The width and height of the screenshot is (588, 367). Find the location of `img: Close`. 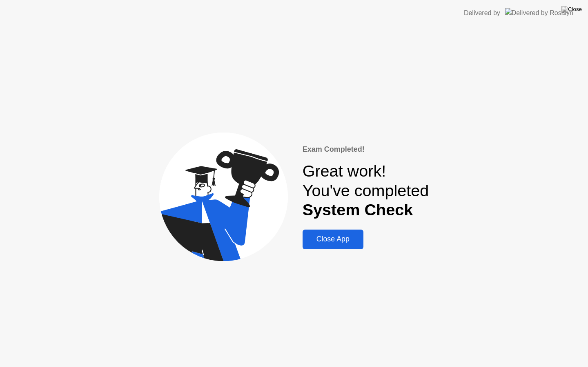

img: Close is located at coordinates (572, 9).